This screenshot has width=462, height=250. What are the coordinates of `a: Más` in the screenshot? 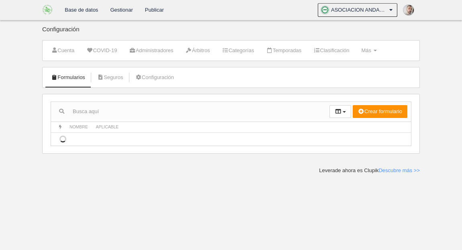 It's located at (369, 51).